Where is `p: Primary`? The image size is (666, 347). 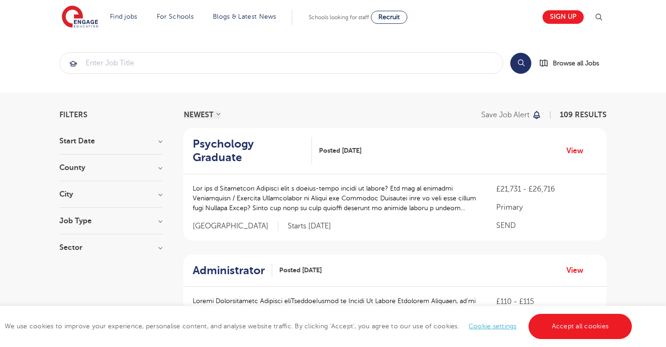 p: Primary is located at coordinates (546, 208).